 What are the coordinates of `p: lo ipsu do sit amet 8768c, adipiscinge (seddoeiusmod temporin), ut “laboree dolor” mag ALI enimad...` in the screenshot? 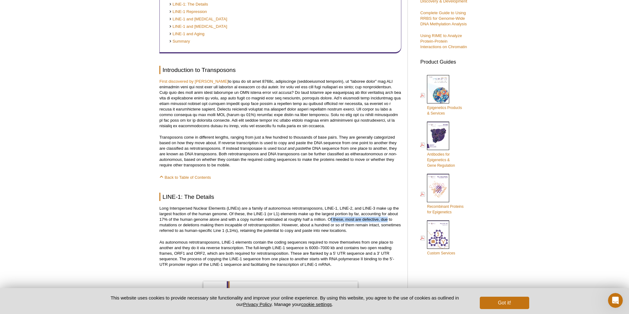 It's located at (280, 104).